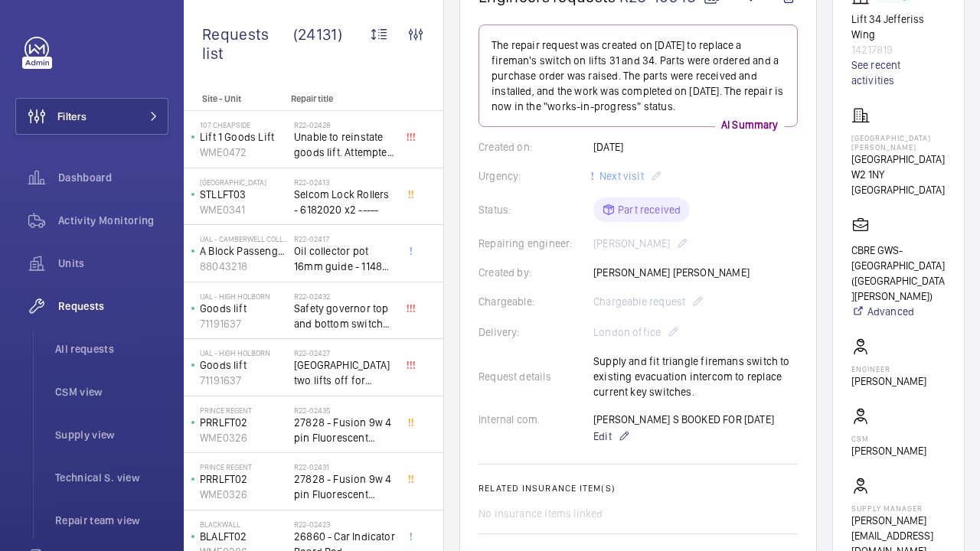 The image size is (980, 551). I want to click on p: Repair title, so click(341, 98).